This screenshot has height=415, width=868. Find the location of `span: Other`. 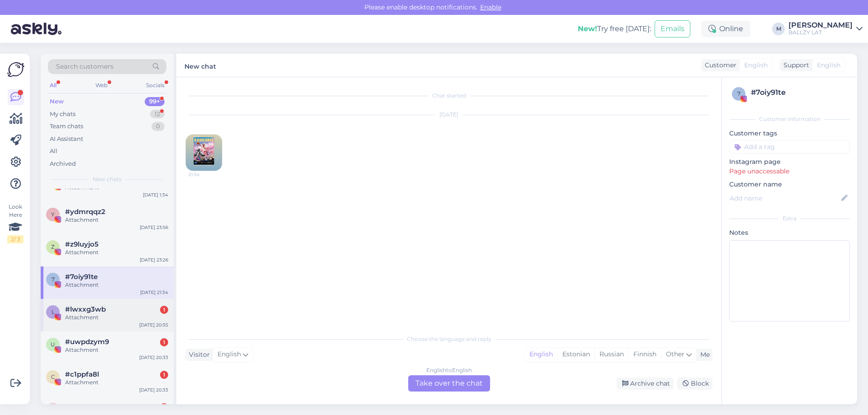

span: Other is located at coordinates (675, 354).